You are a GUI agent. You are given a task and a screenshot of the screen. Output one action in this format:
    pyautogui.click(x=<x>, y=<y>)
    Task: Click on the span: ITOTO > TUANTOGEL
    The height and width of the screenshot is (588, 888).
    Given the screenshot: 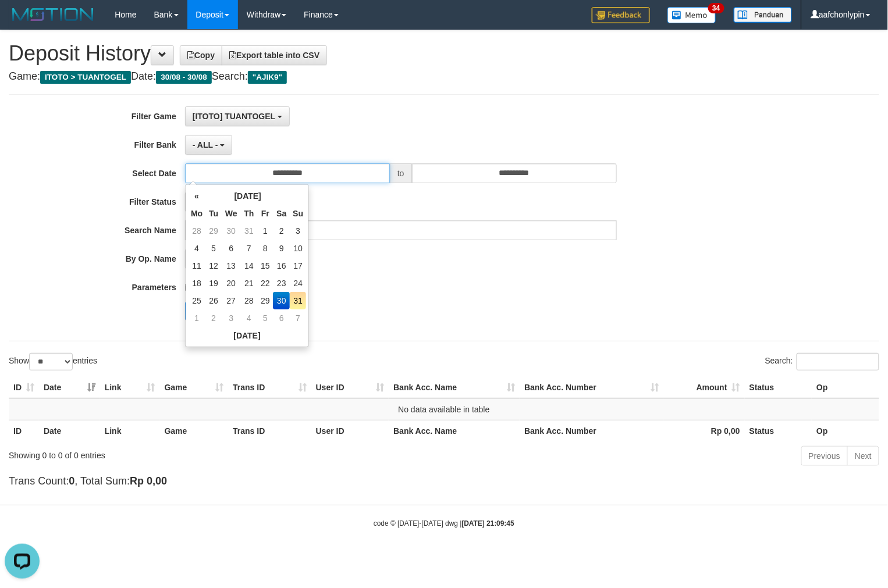 What is the action you would take?
    pyautogui.click(x=86, y=77)
    